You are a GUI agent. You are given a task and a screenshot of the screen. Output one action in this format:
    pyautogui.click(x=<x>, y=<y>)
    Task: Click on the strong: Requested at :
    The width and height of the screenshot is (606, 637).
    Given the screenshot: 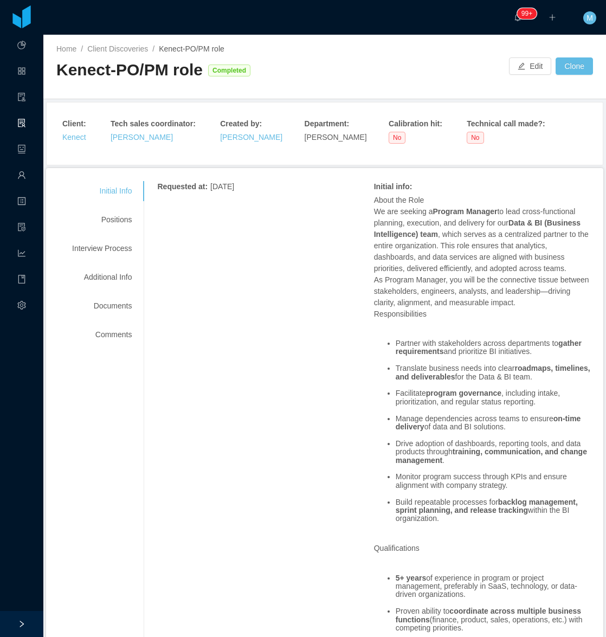 What is the action you would take?
    pyautogui.click(x=182, y=186)
    